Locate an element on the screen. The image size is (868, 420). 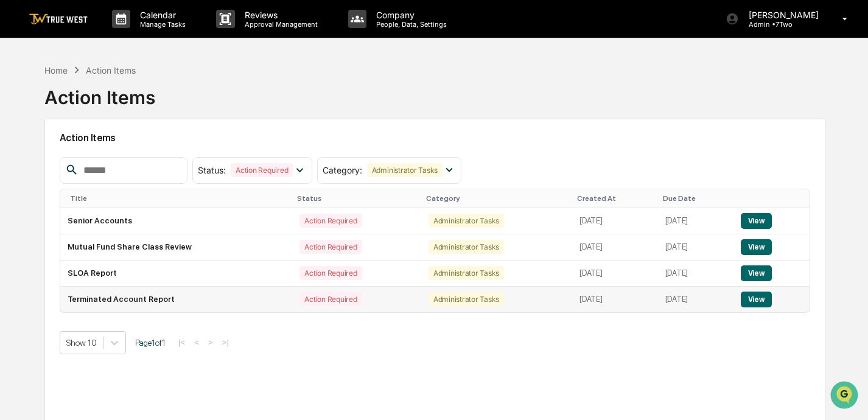
button: Start new chat is located at coordinates (214, 104).